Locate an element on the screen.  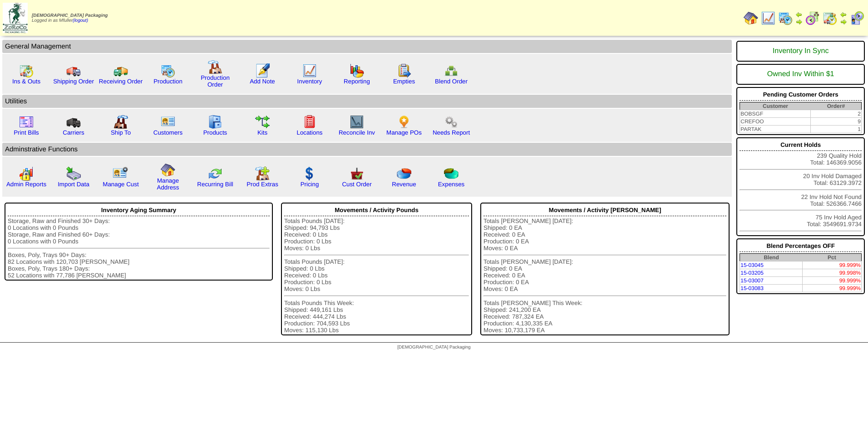
th: Customer is located at coordinates (775, 106).